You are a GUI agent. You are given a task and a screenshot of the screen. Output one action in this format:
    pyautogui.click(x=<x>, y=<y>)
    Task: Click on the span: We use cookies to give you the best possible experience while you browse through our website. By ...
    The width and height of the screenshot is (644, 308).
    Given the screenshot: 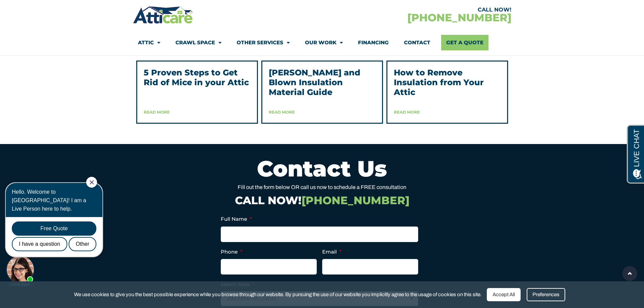 What is the action you would take?
    pyautogui.click(x=278, y=295)
    